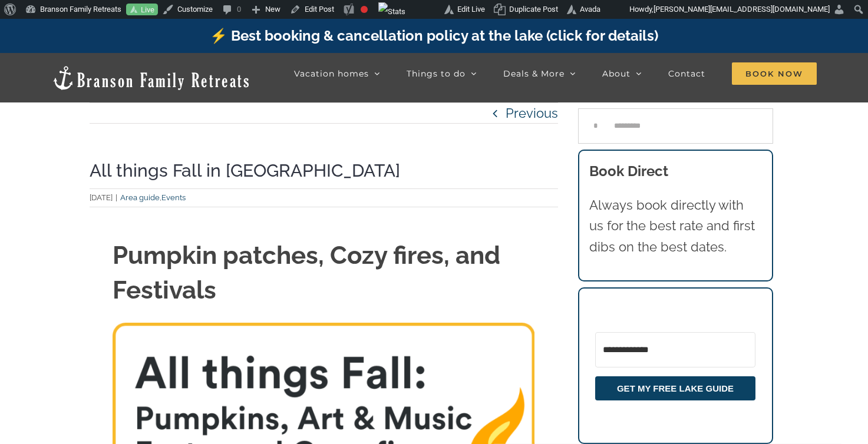 This screenshot has width=868, height=444. Describe the element at coordinates (436, 74) in the screenshot. I see `span: Things to do` at that location.